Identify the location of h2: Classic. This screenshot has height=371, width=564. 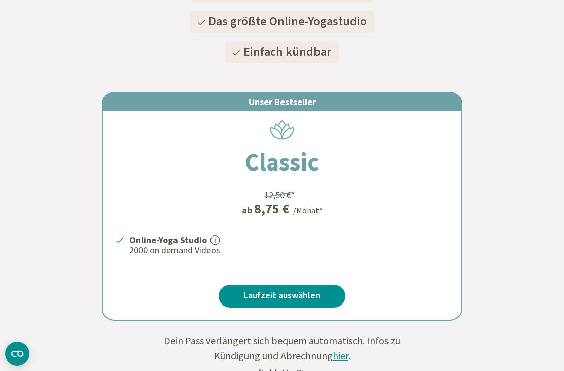
(282, 162).